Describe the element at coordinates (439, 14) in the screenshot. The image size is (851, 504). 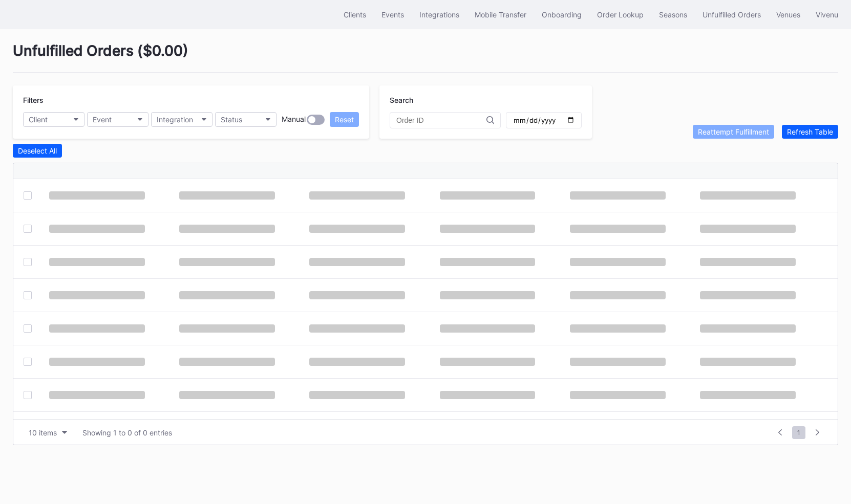
I see `div: Integrations` at that location.